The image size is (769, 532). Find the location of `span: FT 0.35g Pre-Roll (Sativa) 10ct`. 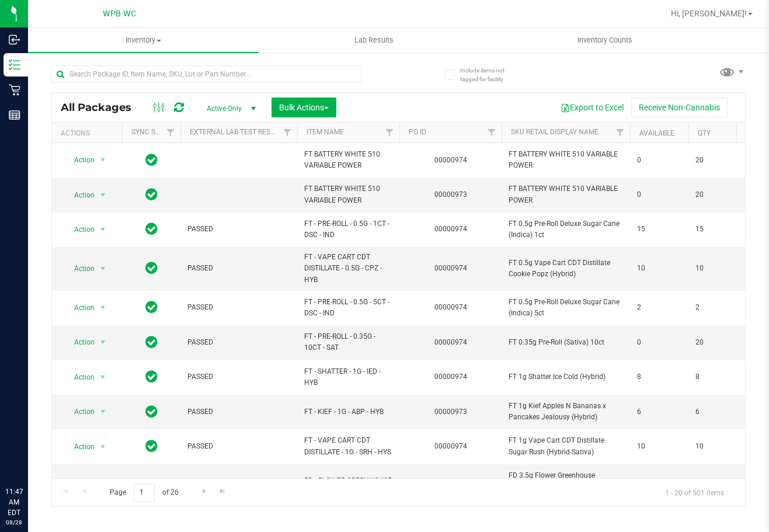

span: FT 0.35g Pre-Roll (Sativa) 10ct is located at coordinates (566, 342).